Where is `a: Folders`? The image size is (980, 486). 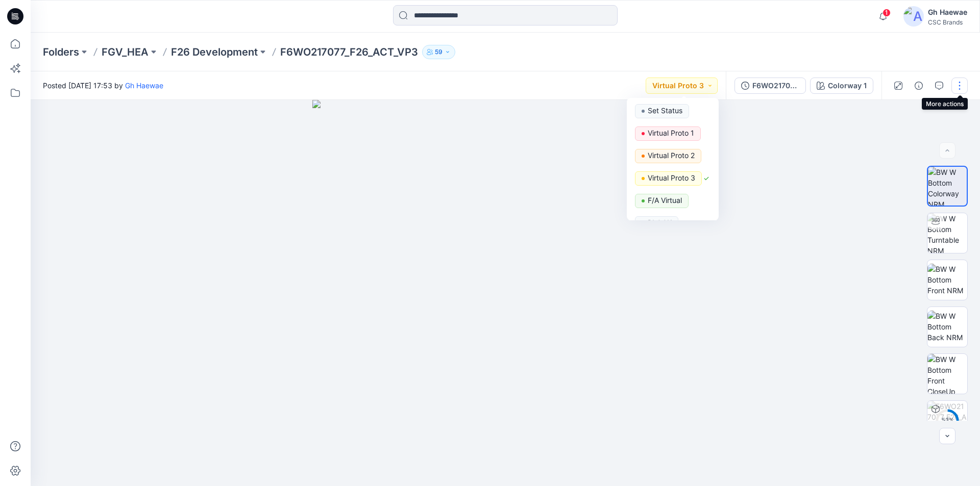
a: Folders is located at coordinates (61, 52).